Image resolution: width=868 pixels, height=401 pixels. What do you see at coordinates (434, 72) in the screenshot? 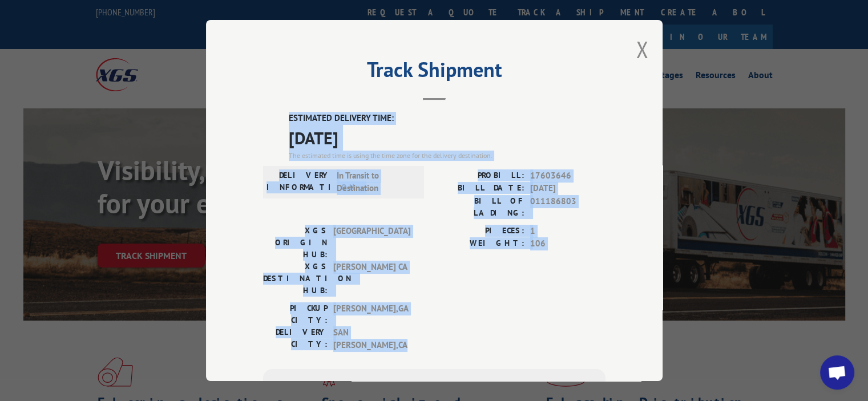
I see `h2: Track Shipment` at bounding box center [434, 72].